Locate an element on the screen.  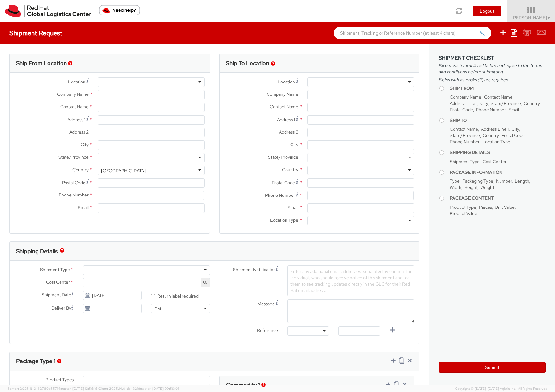
span: Type is located at coordinates (454, 181).